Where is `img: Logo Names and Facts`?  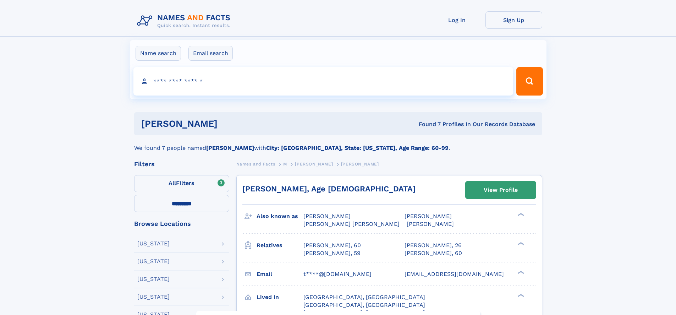
img: Logo Names and Facts is located at coordinates (185, 21).